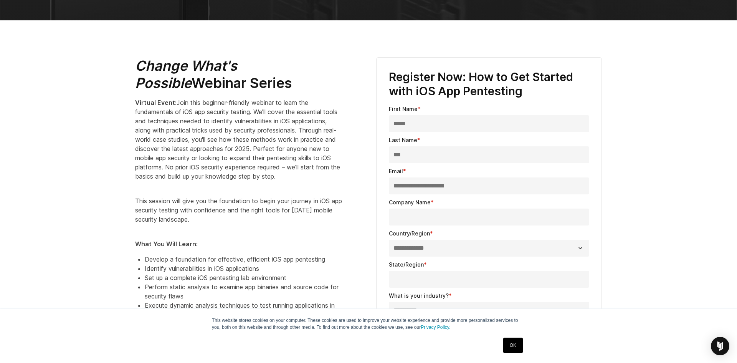 The image size is (737, 363). I want to click on a: Privacy Policy., so click(436, 327).